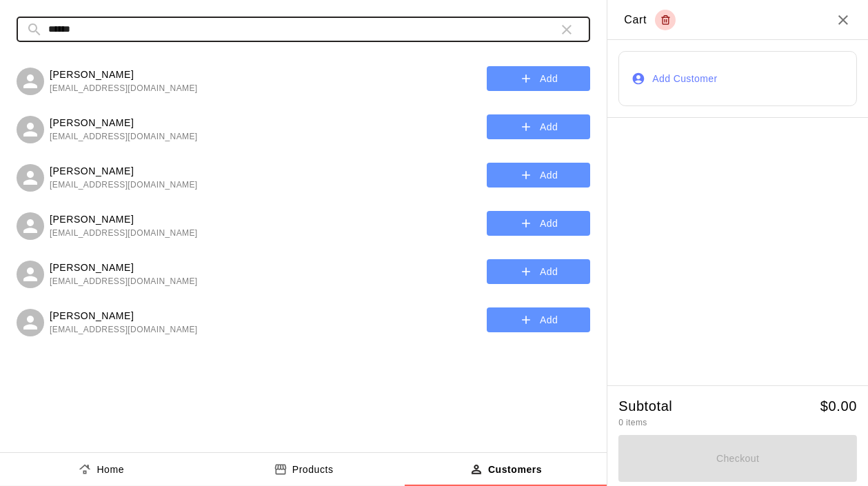  I want to click on span: 0 items, so click(632, 423).